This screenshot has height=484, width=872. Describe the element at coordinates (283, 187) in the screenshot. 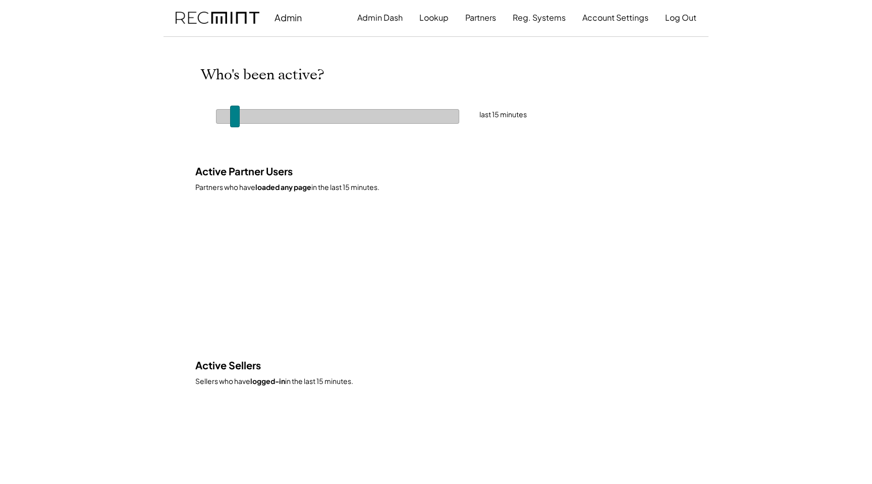

I see `strong: loaded any page` at that location.